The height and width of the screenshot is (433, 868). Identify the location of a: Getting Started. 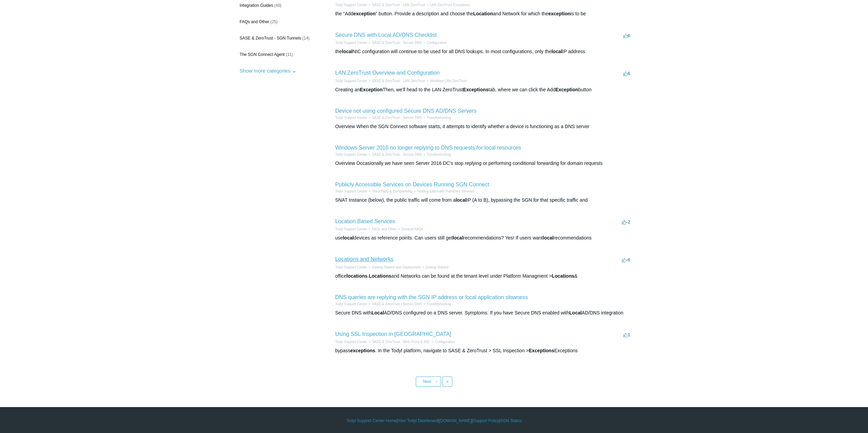
(436, 267).